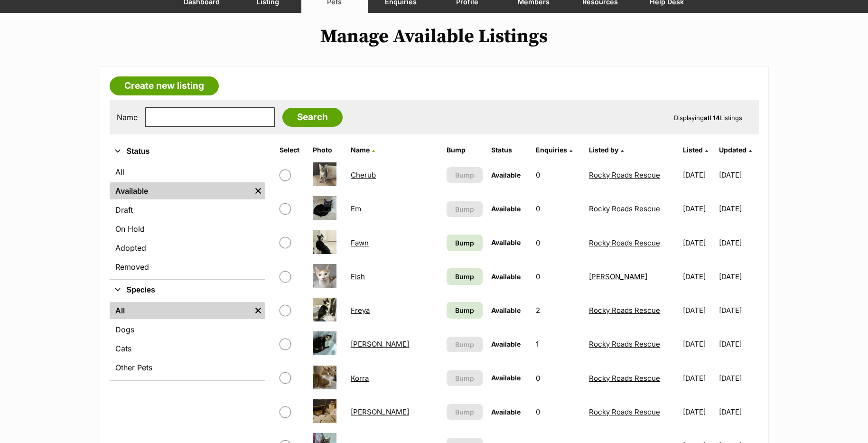  I want to click on a: Other Pets, so click(187, 367).